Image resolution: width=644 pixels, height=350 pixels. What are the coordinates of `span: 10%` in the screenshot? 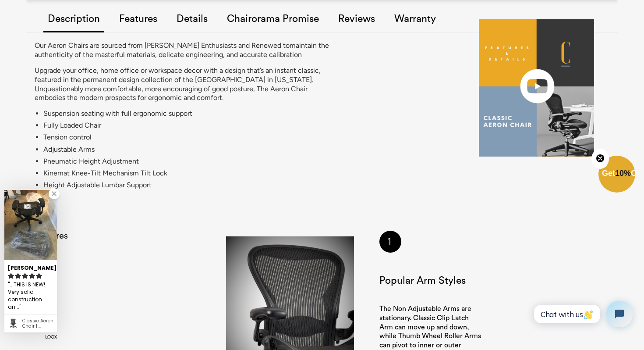 It's located at (623, 173).